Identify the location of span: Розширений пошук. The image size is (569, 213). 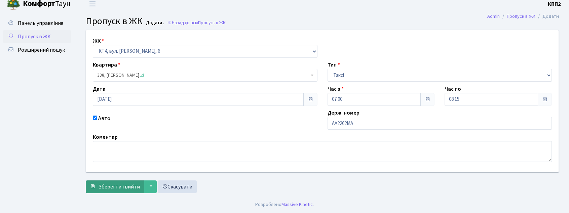
(41, 50).